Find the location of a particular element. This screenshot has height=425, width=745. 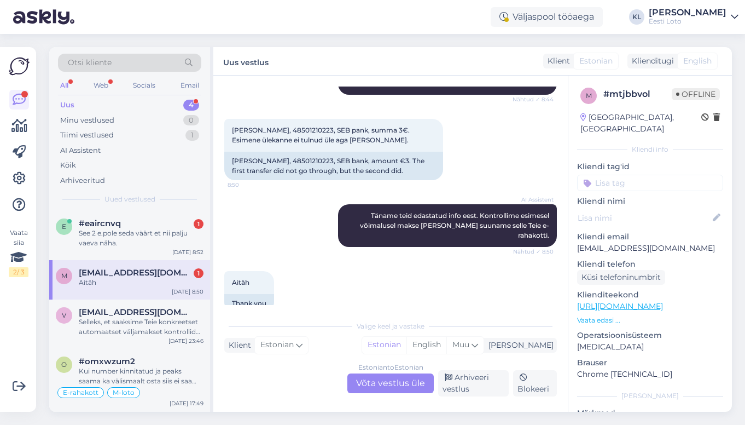

div: # mtjbbvol is located at coordinates (637, 94).